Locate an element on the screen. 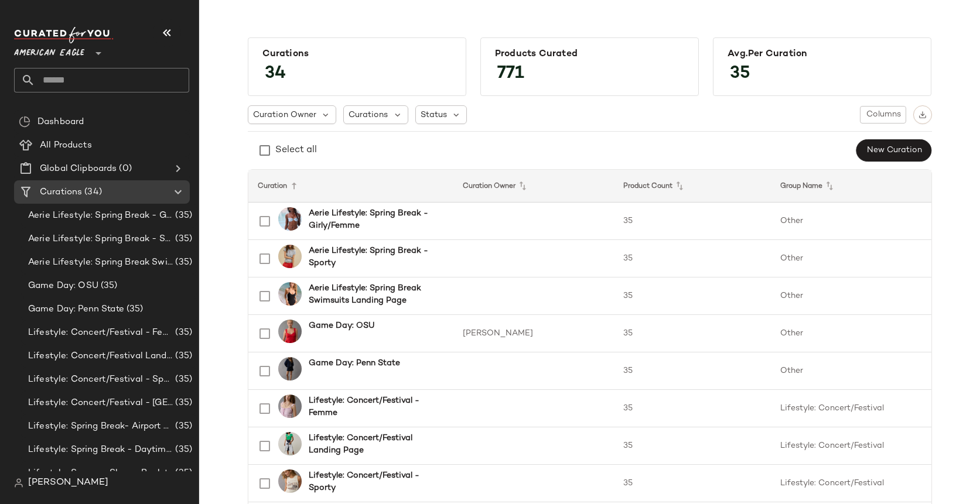 This screenshot has height=504, width=980. span: All Products is located at coordinates (66, 145).